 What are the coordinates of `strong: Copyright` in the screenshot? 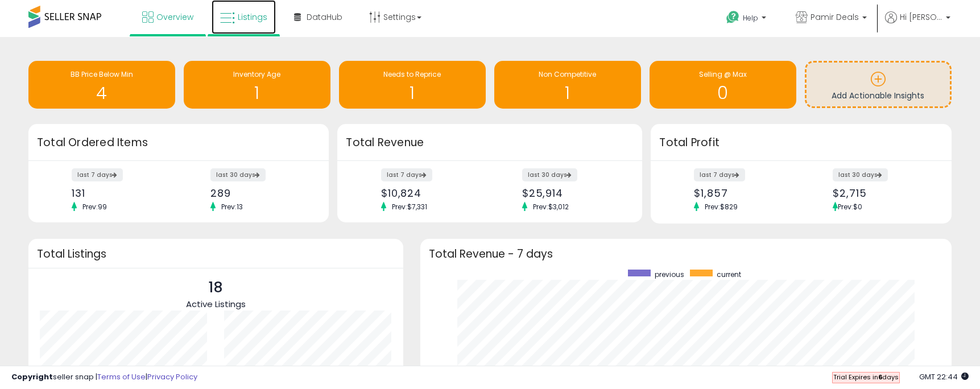 It's located at (32, 376).